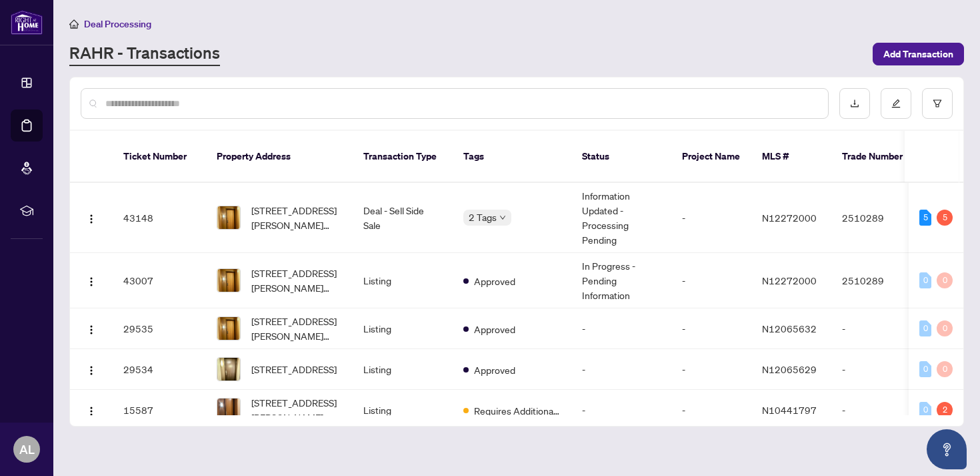 The image size is (980, 476). Describe the element at coordinates (712, 156) in the screenshot. I see `th: Project Name` at that location.